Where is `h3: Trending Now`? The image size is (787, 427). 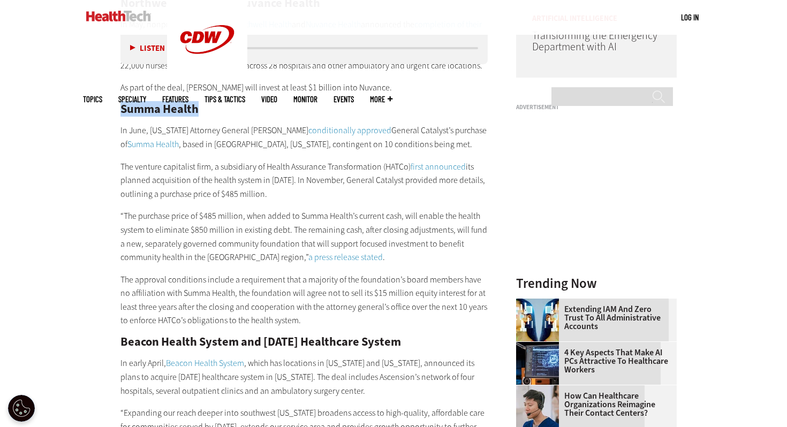
h3: Trending Now is located at coordinates (596, 283).